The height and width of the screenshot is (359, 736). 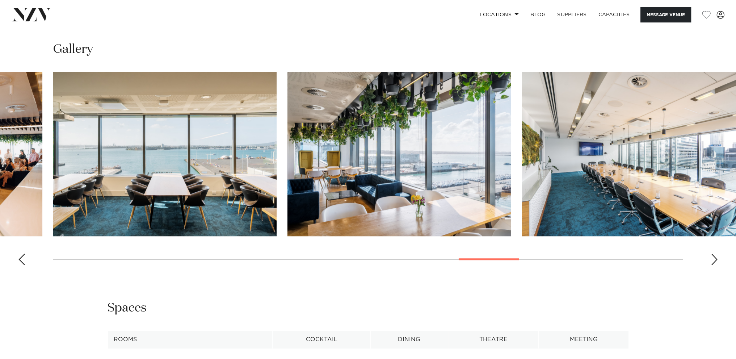 I want to click on img: nzv-logo.png, so click(x=31, y=14).